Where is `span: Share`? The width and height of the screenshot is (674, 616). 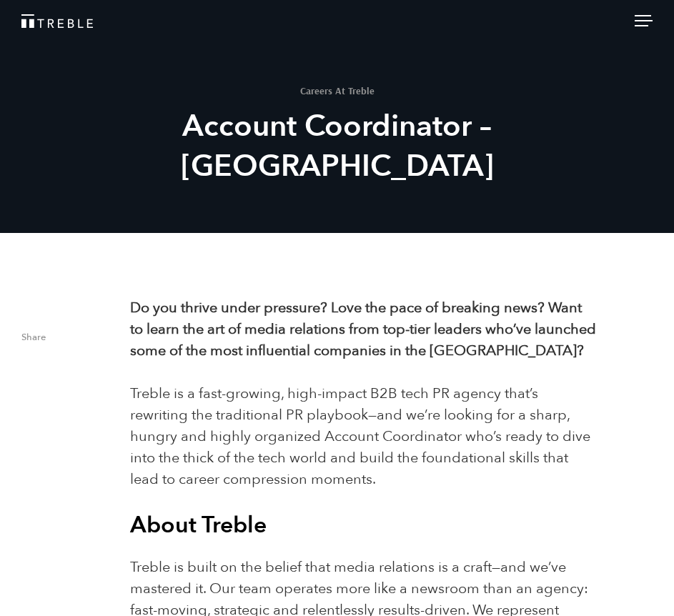
span: Share is located at coordinates (65, 341).